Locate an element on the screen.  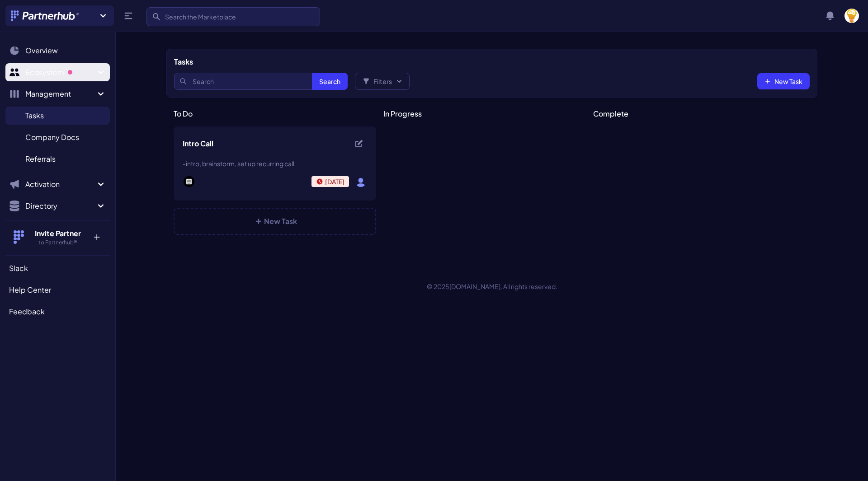
a: Company Docs is located at coordinates (57, 138).